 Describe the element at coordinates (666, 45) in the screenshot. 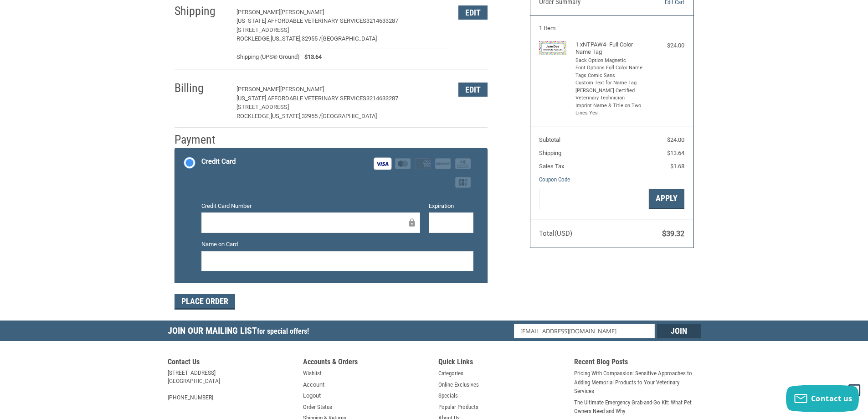

I see `div: $24.00` at that location.